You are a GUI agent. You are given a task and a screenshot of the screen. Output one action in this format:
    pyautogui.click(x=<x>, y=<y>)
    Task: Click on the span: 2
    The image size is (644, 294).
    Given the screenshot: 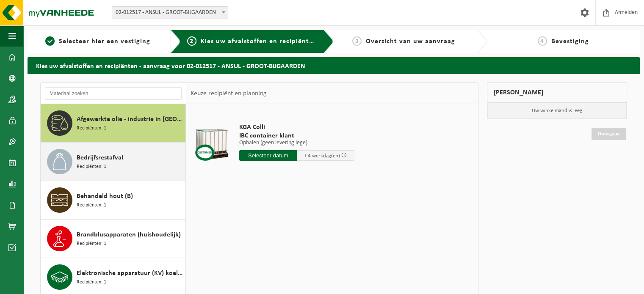 What is the action you would take?
    pyautogui.click(x=192, y=41)
    